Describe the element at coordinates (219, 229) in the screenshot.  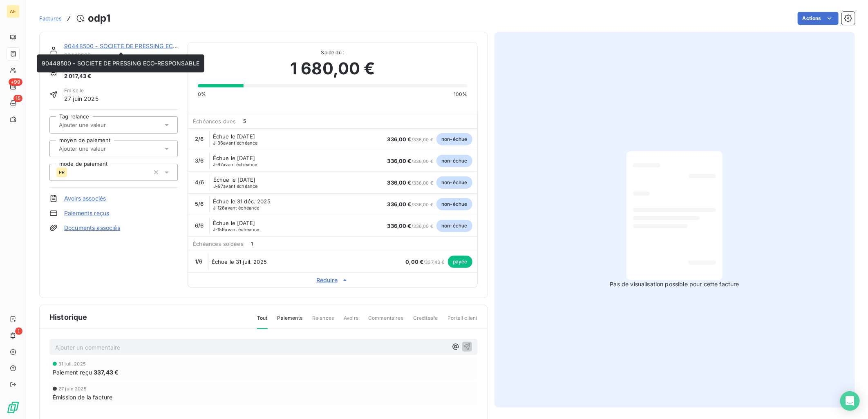
I see `span: J-159` at that location.